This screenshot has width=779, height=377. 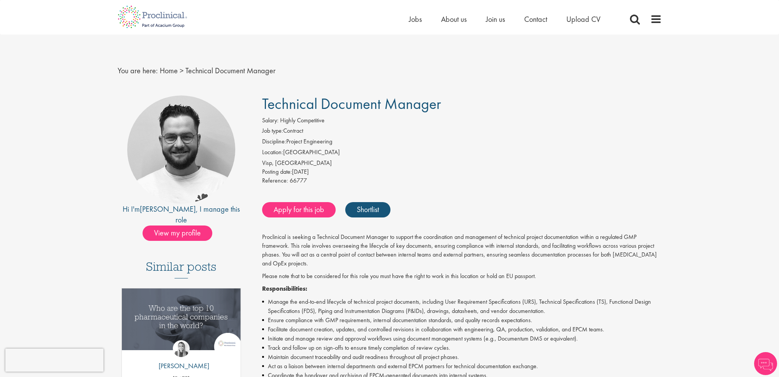 What do you see at coordinates (415, 19) in the screenshot?
I see `a: Jobs` at bounding box center [415, 19].